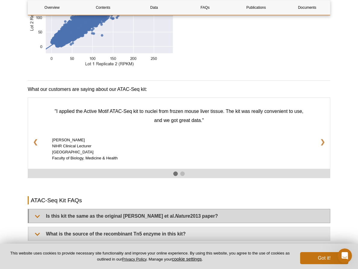 The width and height of the screenshot is (358, 269). I want to click on button: cookie settings, so click(187, 258).